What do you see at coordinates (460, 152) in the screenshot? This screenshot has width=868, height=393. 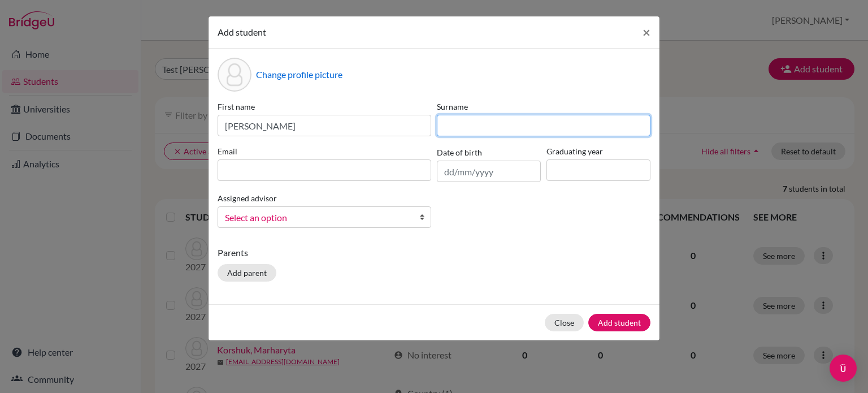 I see `label: Date of birth` at bounding box center [460, 152].